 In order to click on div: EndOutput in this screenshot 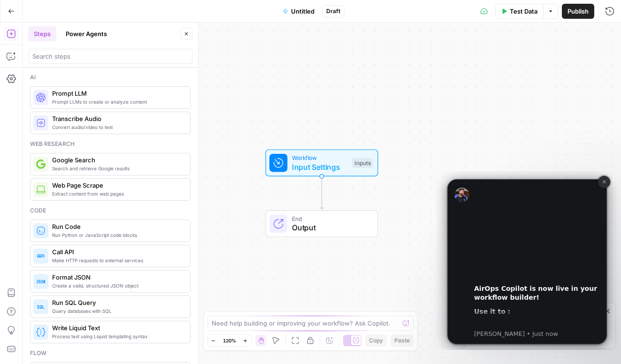, I will do `click(322, 224)`.